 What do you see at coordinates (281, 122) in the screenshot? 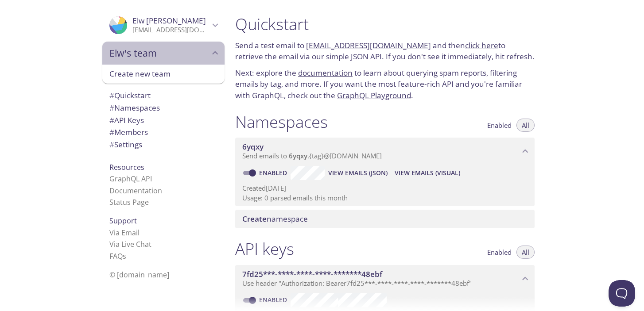
I see `h1: Namespaces` at bounding box center [281, 122].